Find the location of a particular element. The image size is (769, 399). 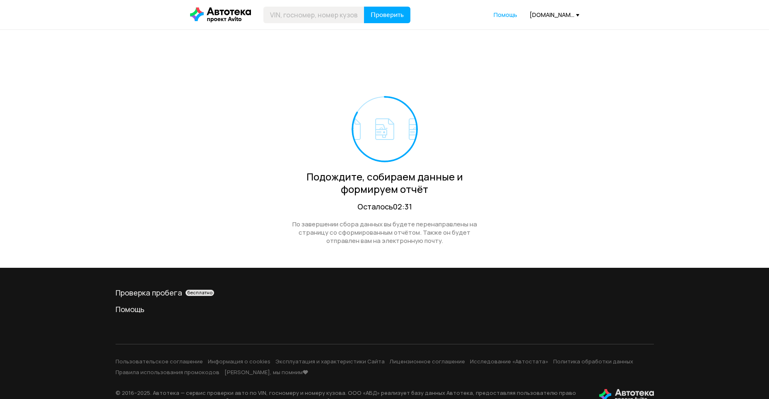

input: VIN, госномер, номер кузова is located at coordinates (314, 15).